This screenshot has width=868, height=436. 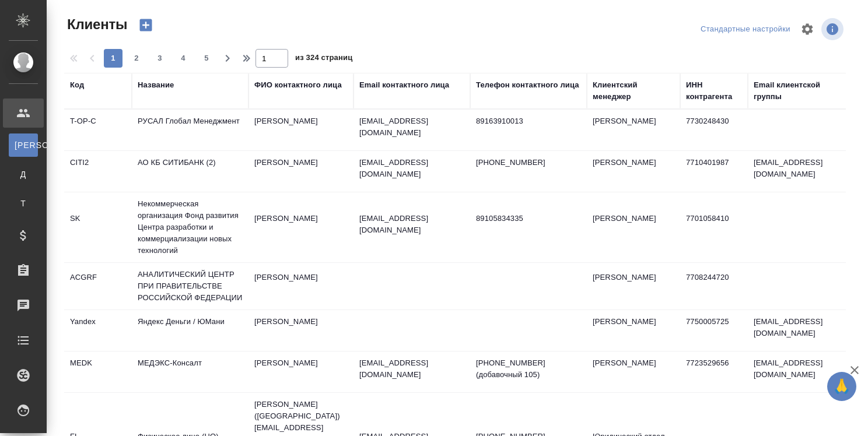 I want to click on a: Д, so click(x=23, y=174).